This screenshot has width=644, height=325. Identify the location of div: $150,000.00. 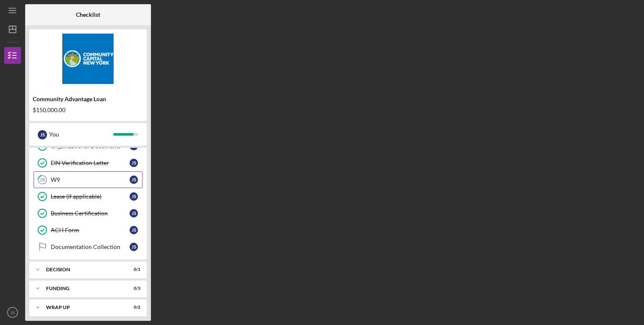
(88, 110).